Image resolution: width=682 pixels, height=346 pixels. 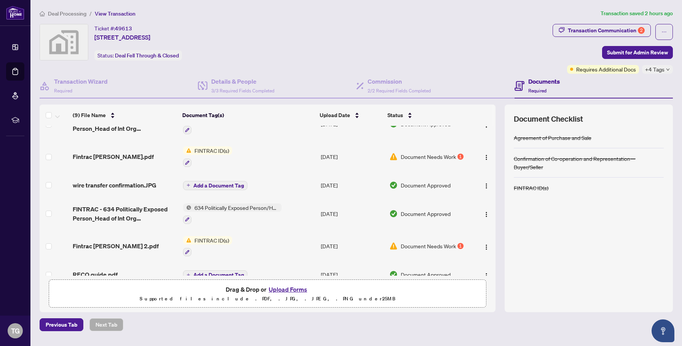 I want to click on span: TG, so click(x=15, y=331).